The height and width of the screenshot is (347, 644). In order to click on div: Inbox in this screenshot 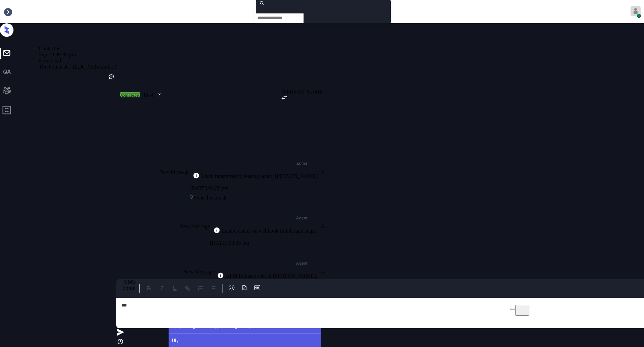, I will do `click(9, 12)`.